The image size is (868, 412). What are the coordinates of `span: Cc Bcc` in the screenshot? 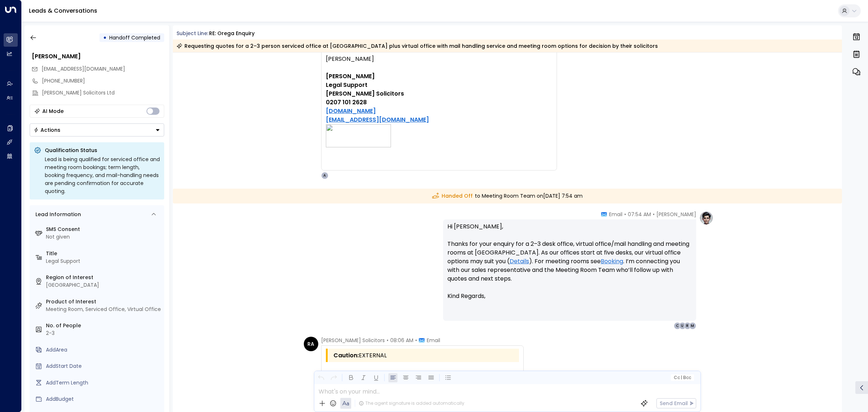 It's located at (682, 378).